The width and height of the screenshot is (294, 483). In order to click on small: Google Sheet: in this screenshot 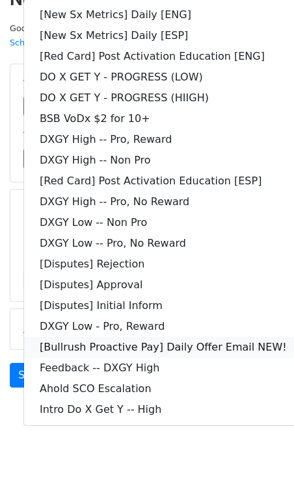, I will do `click(85, 36)`.